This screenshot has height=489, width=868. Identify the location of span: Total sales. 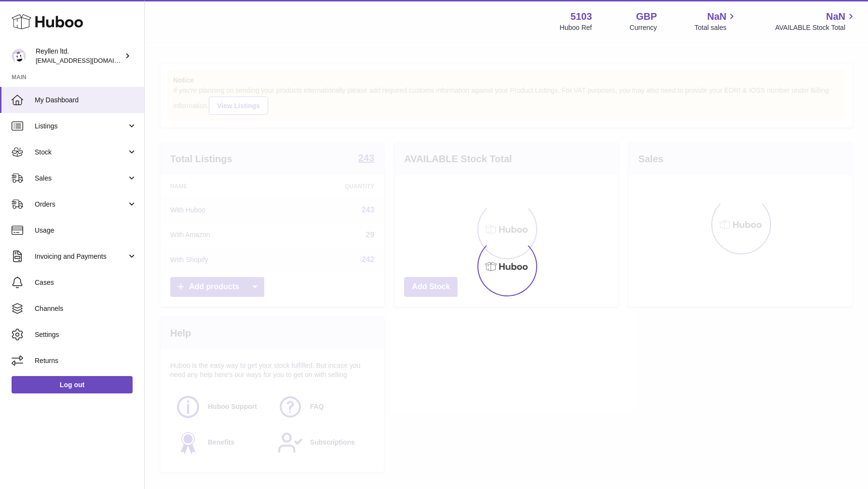
(716, 28).